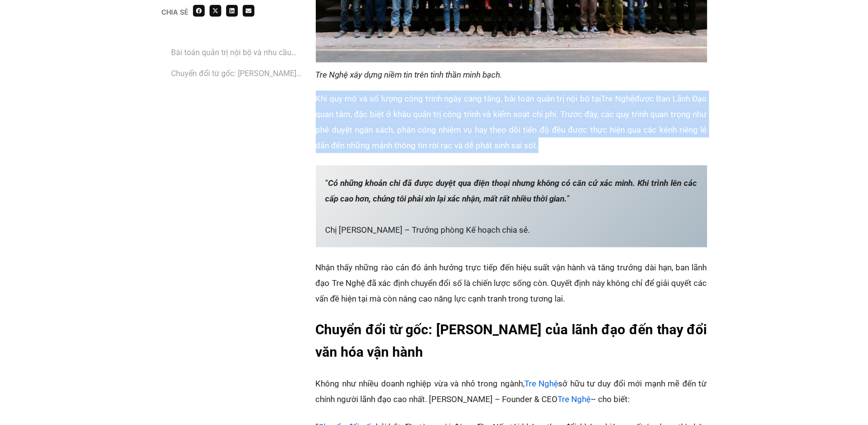 This screenshot has width=868, height=425. Describe the element at coordinates (512, 190) in the screenshot. I see `em: Có những khoản chi đã được duyệt qua điện thoại nhưng không có căn cứ xác minh. Khi trình lên các...` at that location.